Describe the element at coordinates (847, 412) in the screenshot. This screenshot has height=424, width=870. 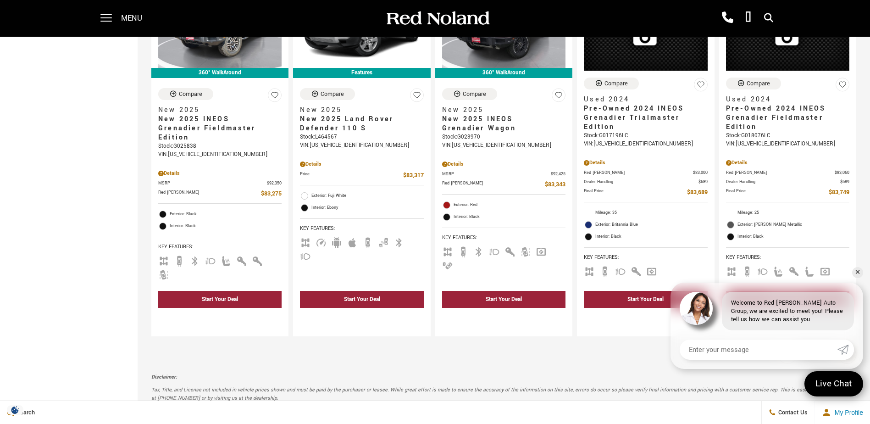
I see `span: My Profile` at that location.